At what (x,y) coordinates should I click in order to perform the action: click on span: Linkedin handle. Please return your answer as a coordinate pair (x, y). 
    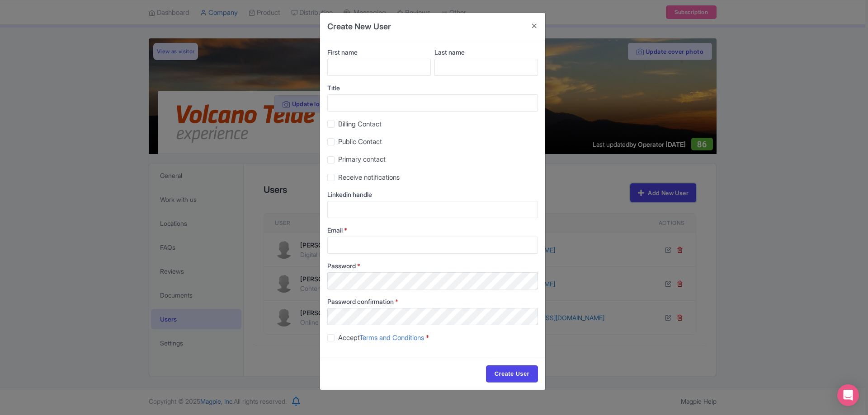
    Looking at the image, I should click on (349, 194).